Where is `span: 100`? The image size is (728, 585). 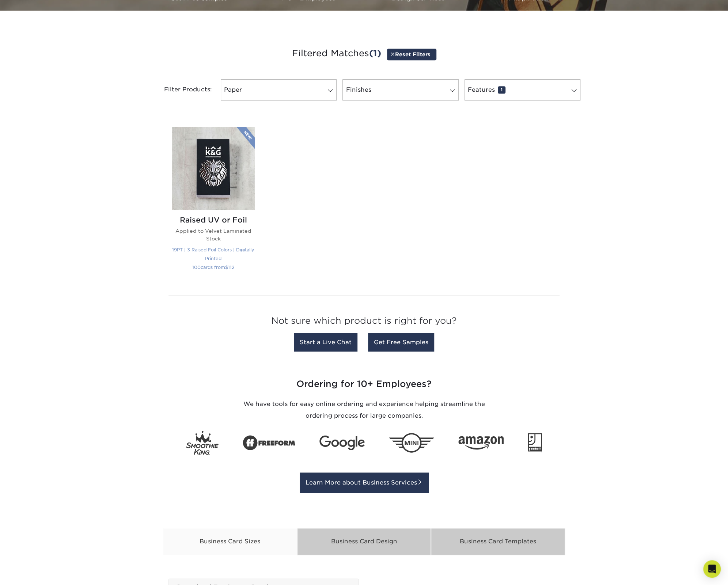
span: 100 is located at coordinates (196, 267).